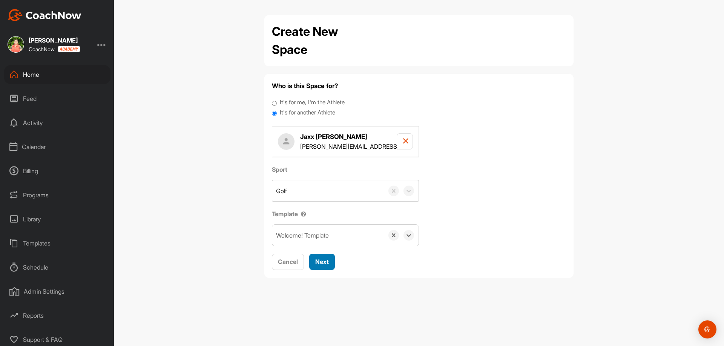  What do you see at coordinates (57, 316) in the screenshot?
I see `div: Reports` at bounding box center [57, 316].